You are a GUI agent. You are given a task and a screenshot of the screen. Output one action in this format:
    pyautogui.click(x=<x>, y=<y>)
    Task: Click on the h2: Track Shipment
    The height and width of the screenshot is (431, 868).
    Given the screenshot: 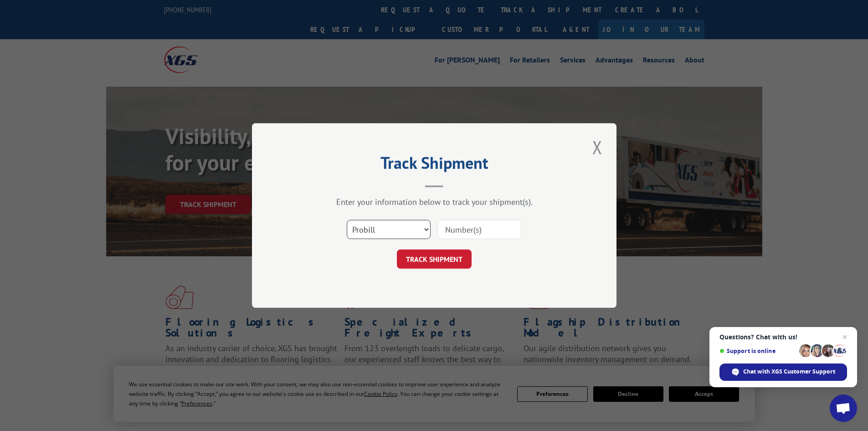 What is the action you would take?
    pyautogui.click(x=434, y=165)
    